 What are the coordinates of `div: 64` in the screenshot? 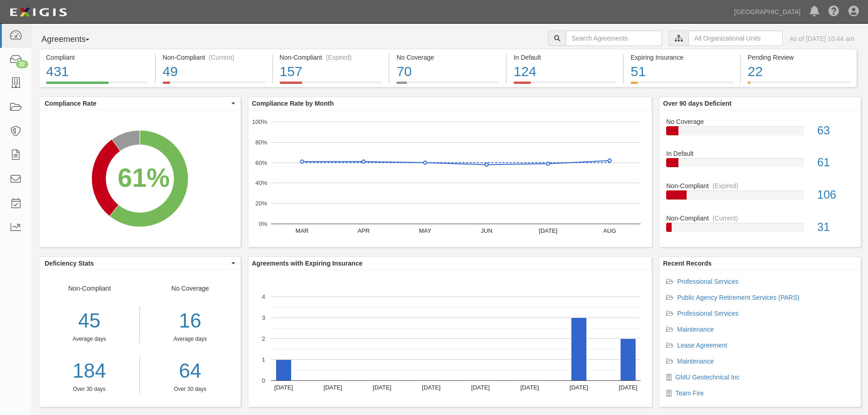 It's located at (190, 370).